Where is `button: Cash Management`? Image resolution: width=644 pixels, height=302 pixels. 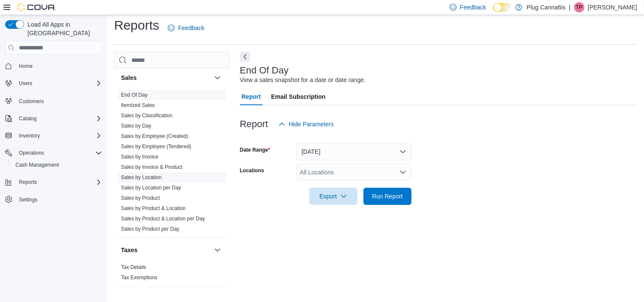 button: Cash Management is located at coordinates (57, 165).